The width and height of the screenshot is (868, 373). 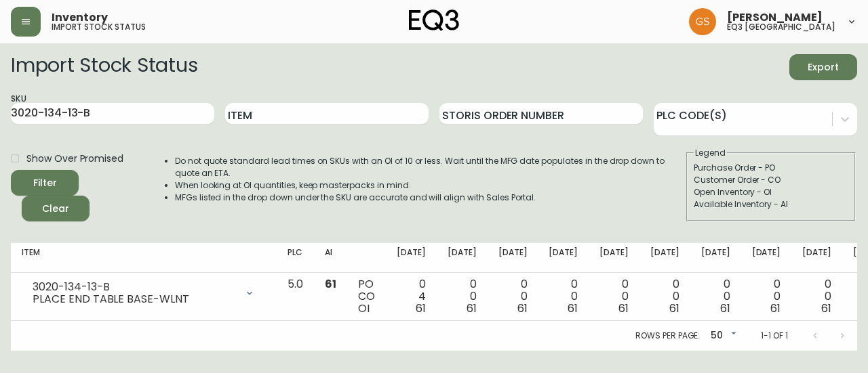 I want to click on div: 0 4, so click(x=411, y=297).